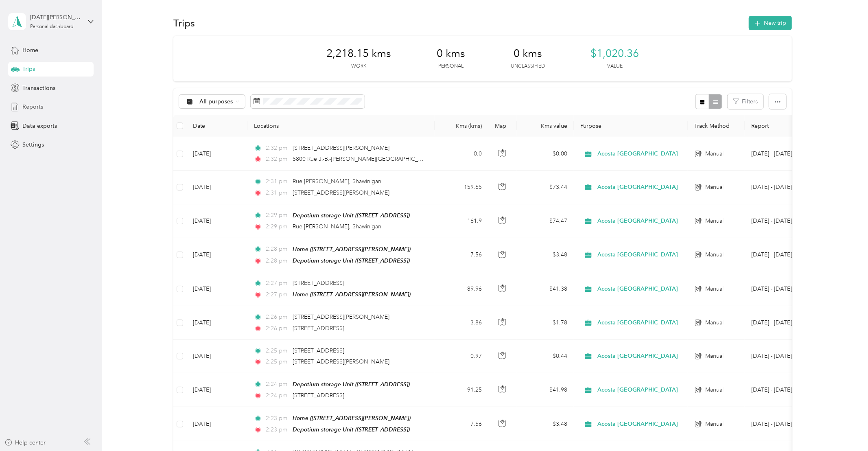 Image resolution: width=868 pixels, height=451 pixels. What do you see at coordinates (28, 69) in the screenshot?
I see `span: Trips` at bounding box center [28, 69].